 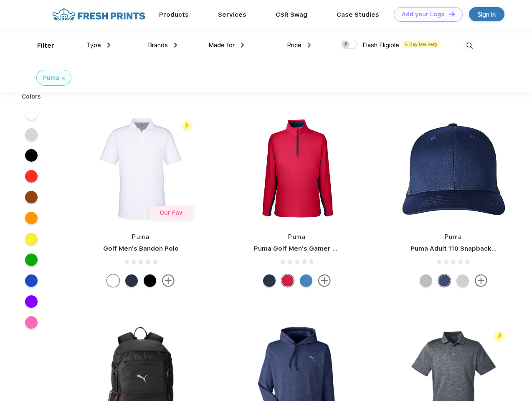 I want to click on a: Sign in, so click(x=486, y=14).